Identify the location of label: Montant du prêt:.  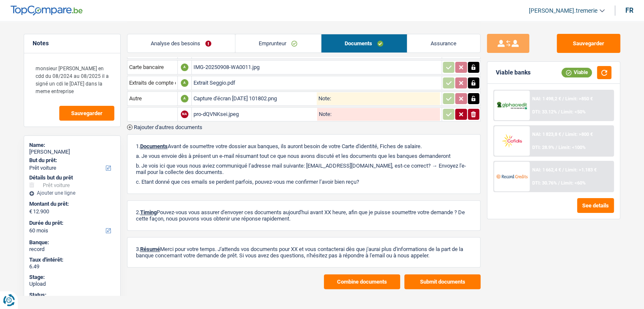
(71, 204).